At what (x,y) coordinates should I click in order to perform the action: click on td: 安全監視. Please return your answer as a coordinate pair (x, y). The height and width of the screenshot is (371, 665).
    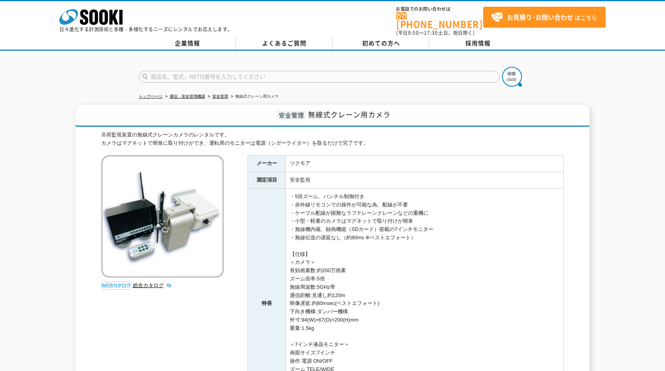
    Looking at the image, I should click on (425, 180).